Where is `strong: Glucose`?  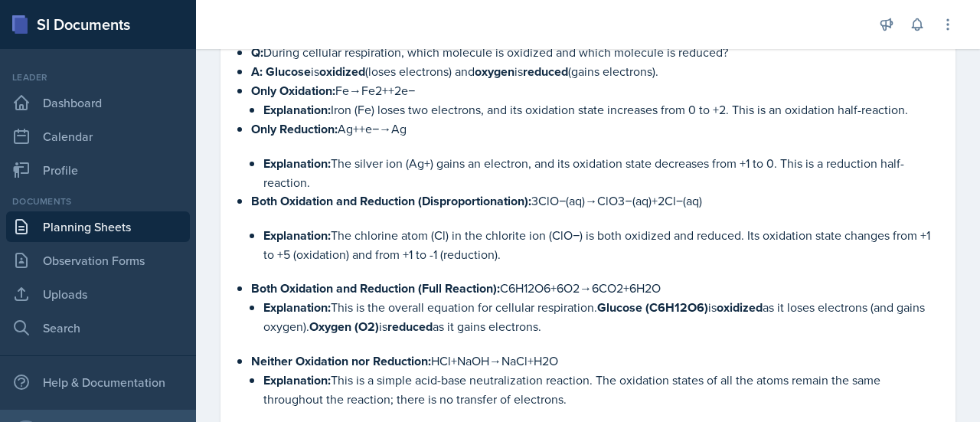 strong: Glucose is located at coordinates (288, 72).